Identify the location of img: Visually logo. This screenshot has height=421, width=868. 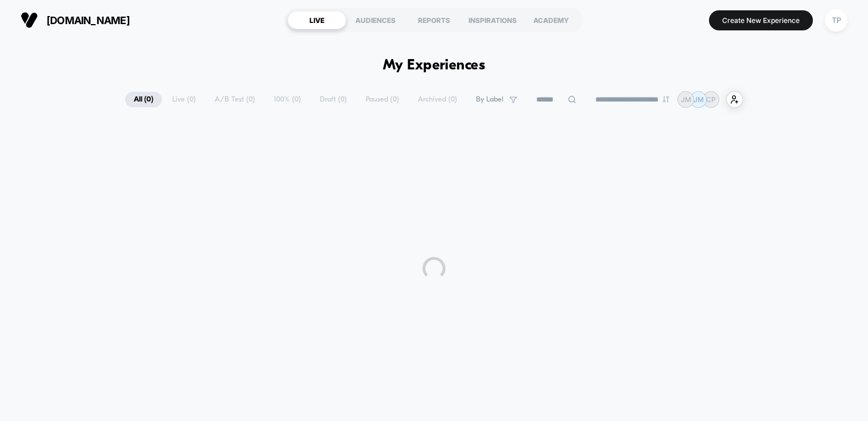
(29, 20).